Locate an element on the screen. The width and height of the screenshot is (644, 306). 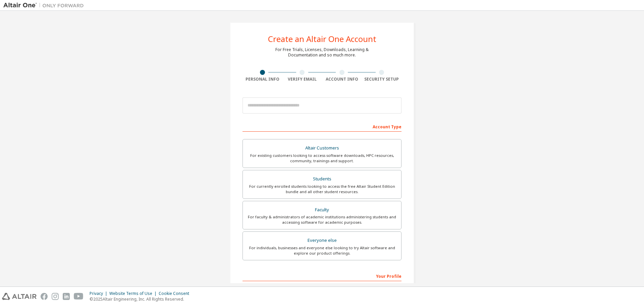
img: linkedin.svg is located at coordinates (66, 296).